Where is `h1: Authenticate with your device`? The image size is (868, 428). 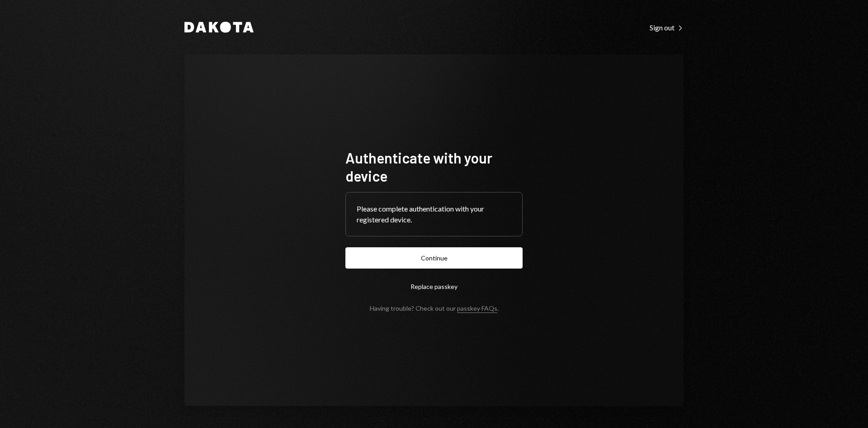
h1: Authenticate with your device is located at coordinates (434, 167).